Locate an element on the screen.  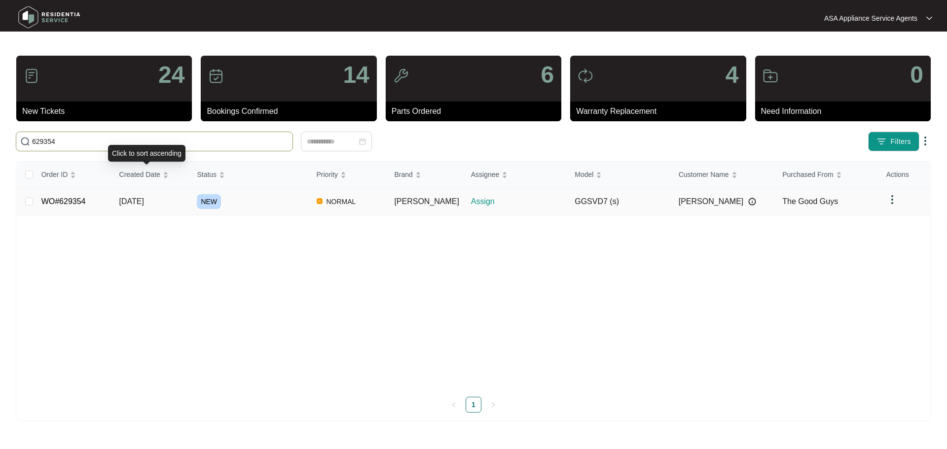
img: residentia service logo is located at coordinates (49, 17).